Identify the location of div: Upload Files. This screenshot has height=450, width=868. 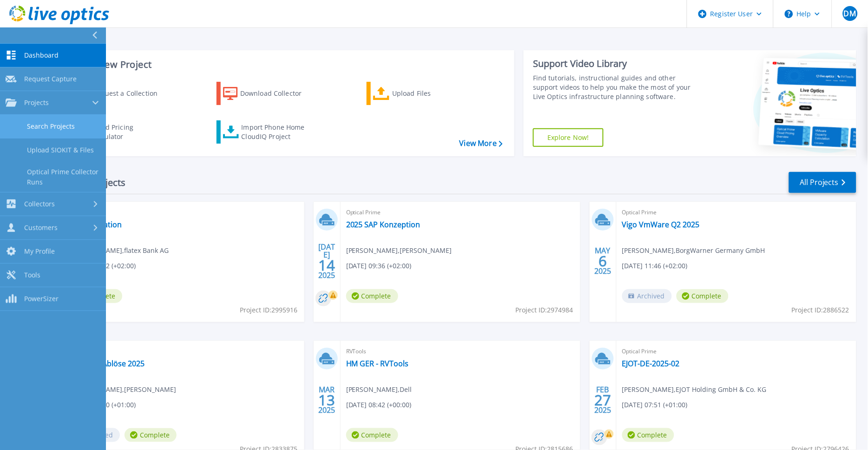
(429, 93).